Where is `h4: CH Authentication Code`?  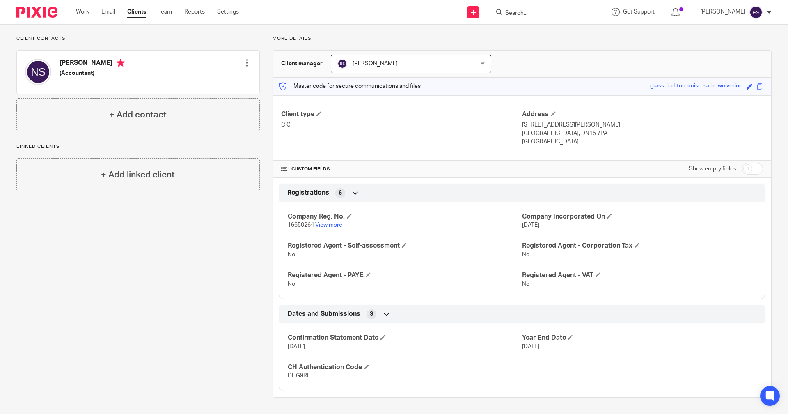 h4: CH Authentication Code is located at coordinates (405, 367).